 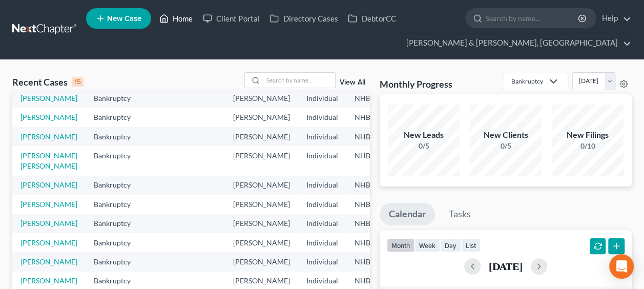 What do you see at coordinates (621, 266) in the screenshot?
I see `div: Open Intercom Messenger` at bounding box center [621, 266].